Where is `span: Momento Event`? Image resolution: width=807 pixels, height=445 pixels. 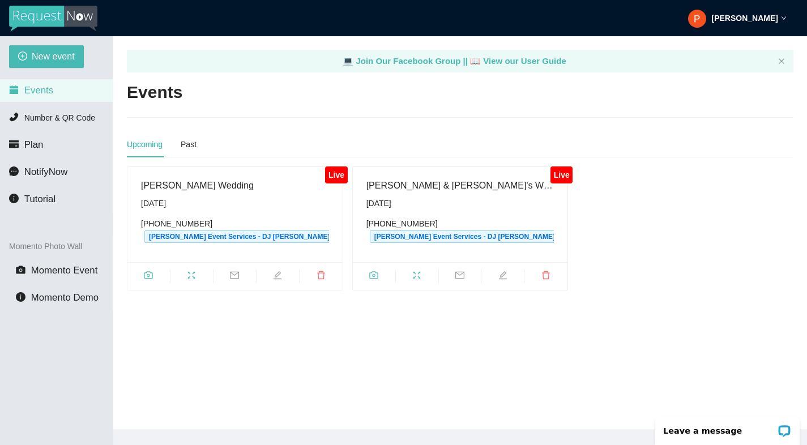 span: Momento Event is located at coordinates (65, 270).